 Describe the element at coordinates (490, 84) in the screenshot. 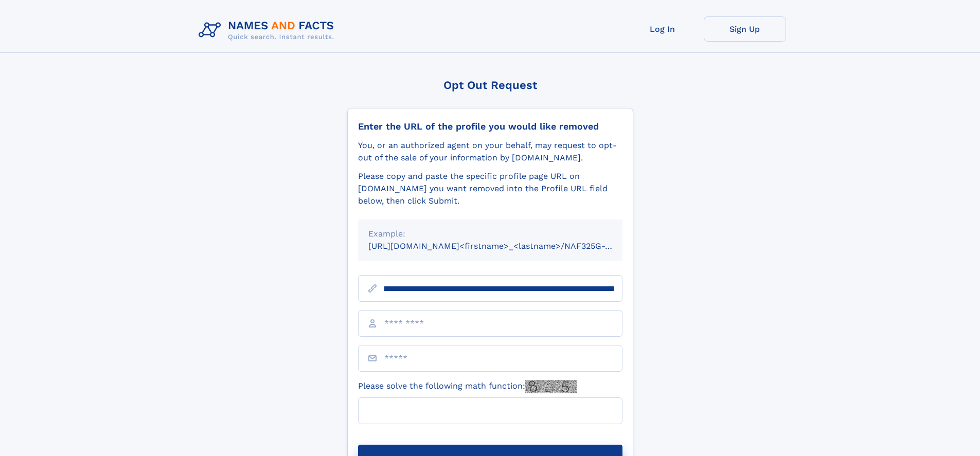

I see `div: Opt Out Request` at that location.